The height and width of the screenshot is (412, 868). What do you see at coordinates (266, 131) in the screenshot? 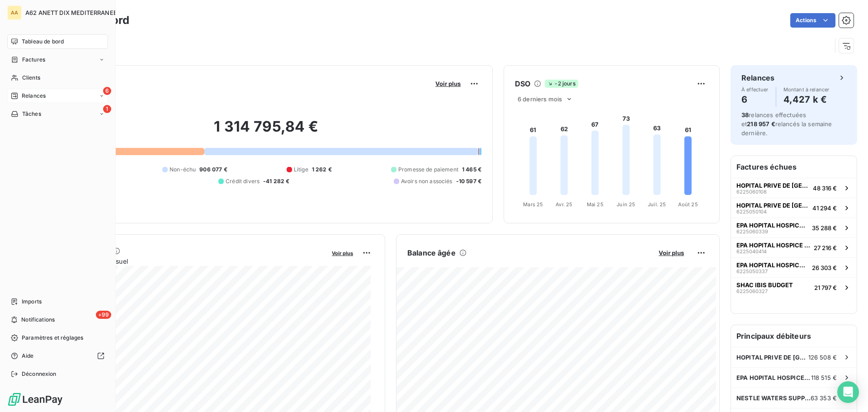
I see `h2: 1 314 795,84 €` at bounding box center [266, 131].